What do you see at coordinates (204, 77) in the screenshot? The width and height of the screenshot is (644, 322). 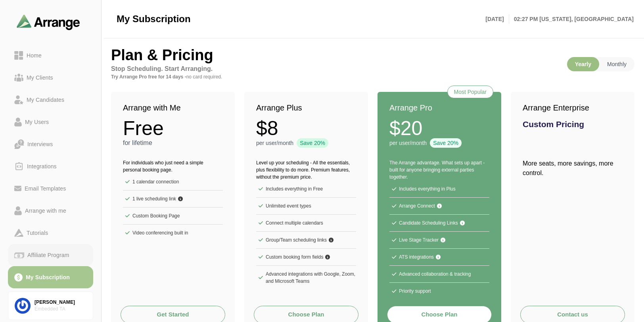 I see `span: no card required.` at bounding box center [204, 77].